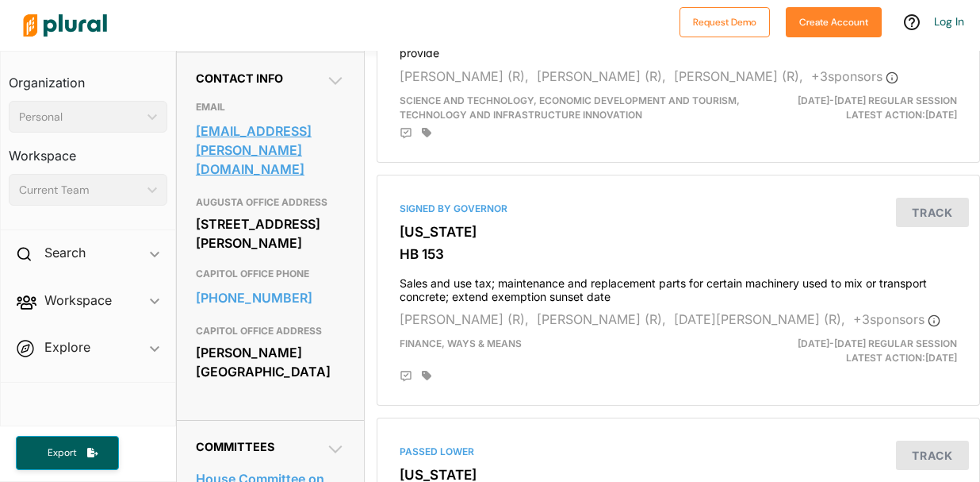  Describe the element at coordinates (949, 22) in the screenshot. I see `a: Log In` at that location.